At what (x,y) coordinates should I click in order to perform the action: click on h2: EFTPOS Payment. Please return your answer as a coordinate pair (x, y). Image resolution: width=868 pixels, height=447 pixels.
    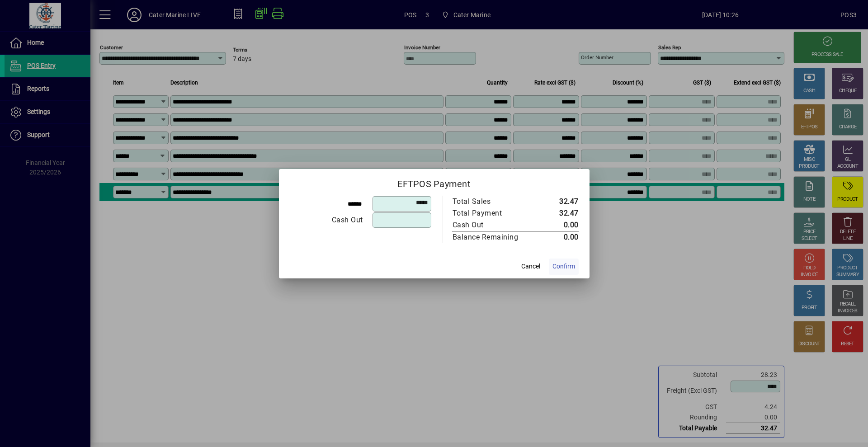
    Looking at the image, I should click on (434, 182).